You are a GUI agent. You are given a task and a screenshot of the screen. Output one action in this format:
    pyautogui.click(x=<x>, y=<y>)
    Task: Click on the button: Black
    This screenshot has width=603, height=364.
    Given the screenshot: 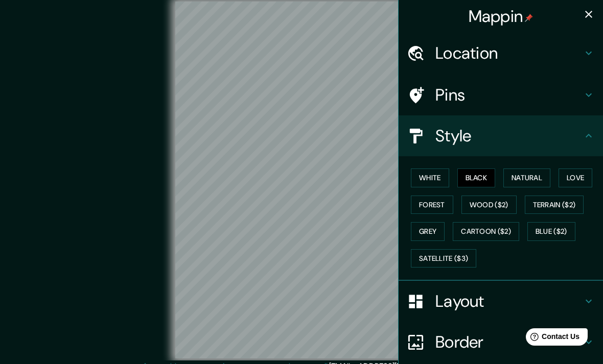 What is the action you would take?
    pyautogui.click(x=476, y=178)
    